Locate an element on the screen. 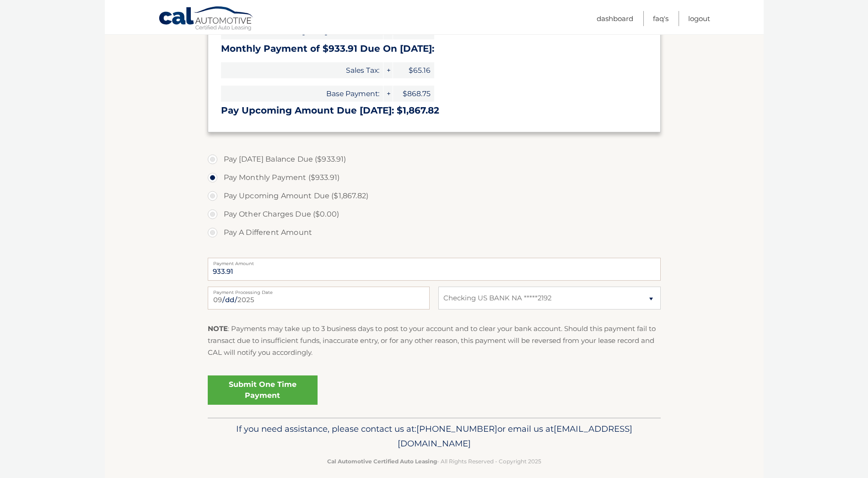  span: Base Payment: is located at coordinates (302, 94).